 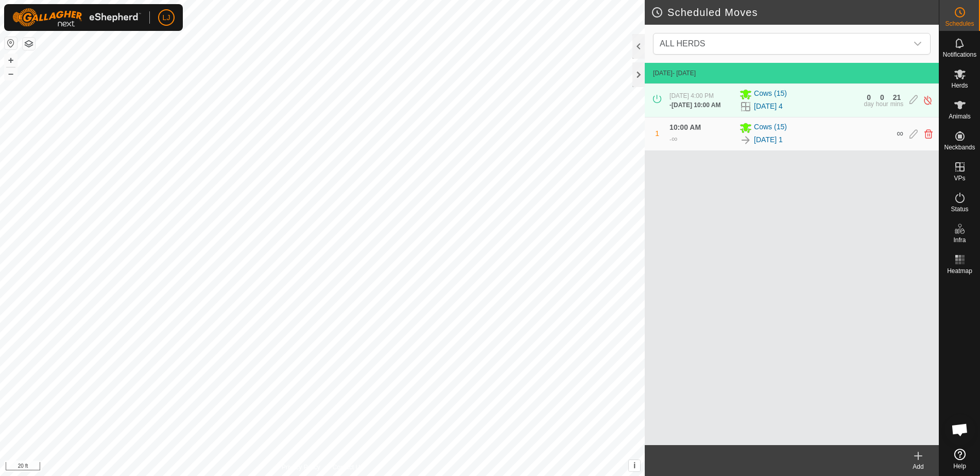 What do you see at coordinates (897, 104) in the screenshot?
I see `div: mins` at bounding box center [897, 104].